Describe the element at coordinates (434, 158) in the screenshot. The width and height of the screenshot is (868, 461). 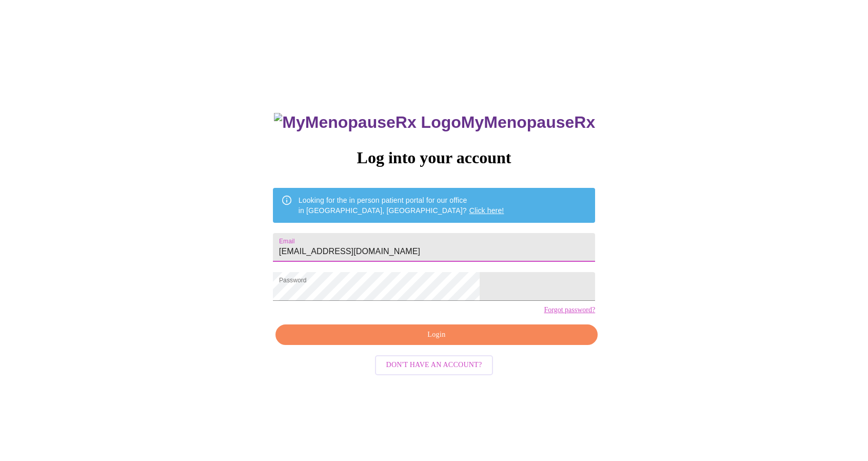
I see `h3: Log into your account` at that location.